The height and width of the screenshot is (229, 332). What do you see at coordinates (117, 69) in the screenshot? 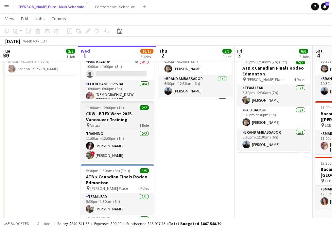
I see `app-card-role: Paid Backup7A0/110:00am-1:00pm (3h)` at bounding box center [117, 69].